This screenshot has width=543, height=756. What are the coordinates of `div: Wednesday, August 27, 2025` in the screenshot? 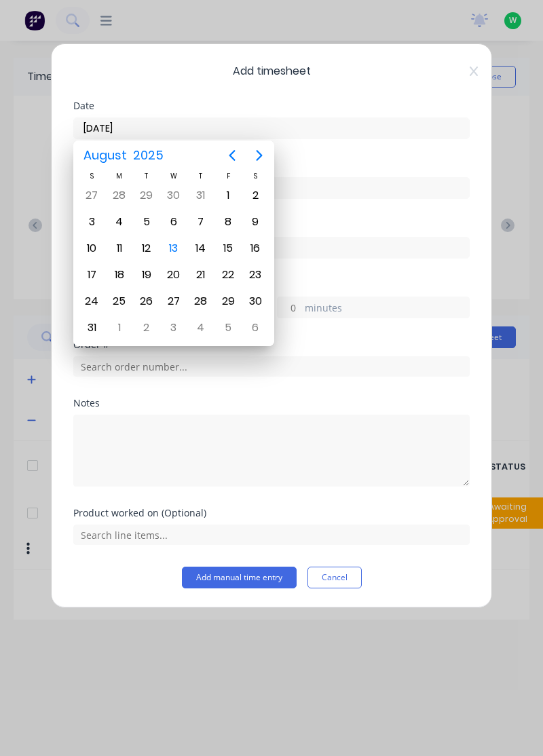 It's located at (174, 302).